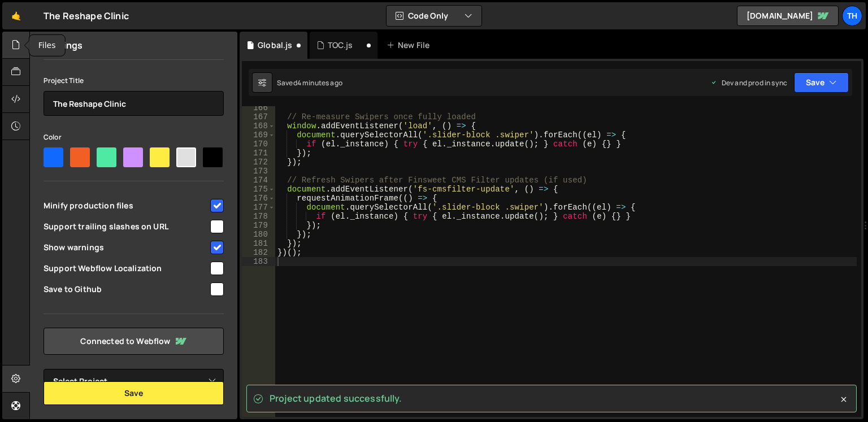 This screenshot has height=422, width=868. Describe the element at coordinates (47, 45) in the screenshot. I see `div: Files` at that location.